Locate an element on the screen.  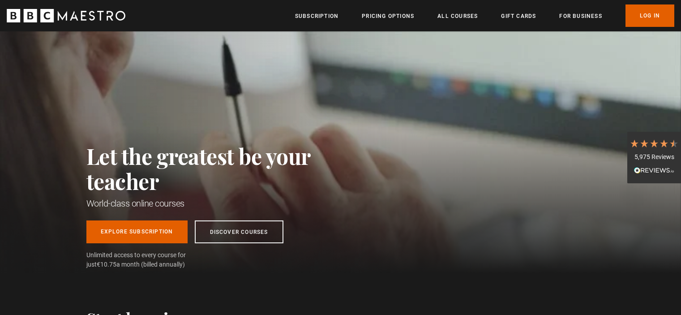
h1: World-class online courses is located at coordinates (218, 203).